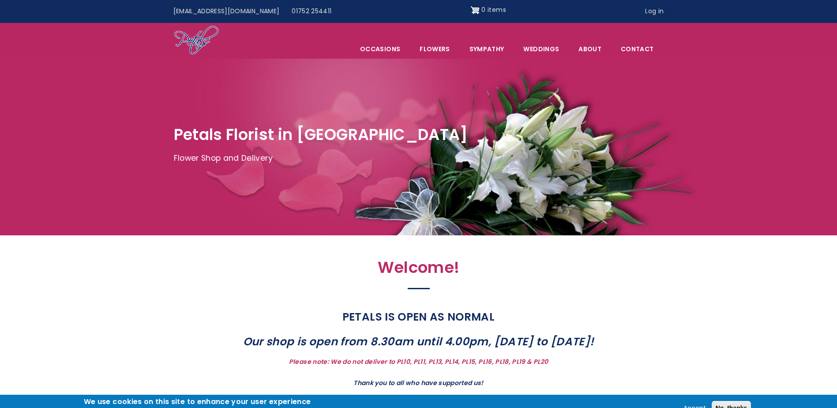 This screenshot has height=408, width=837. What do you see at coordinates (489, 10) in the screenshot?
I see `a: Shopping cart 0 items` at bounding box center [489, 10].